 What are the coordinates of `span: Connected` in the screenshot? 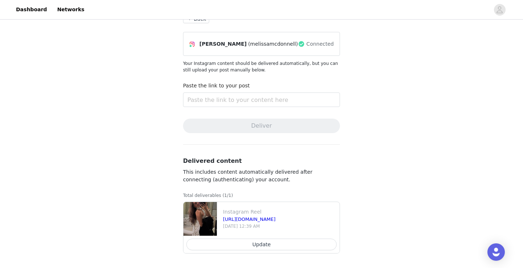 It's located at (320, 44).